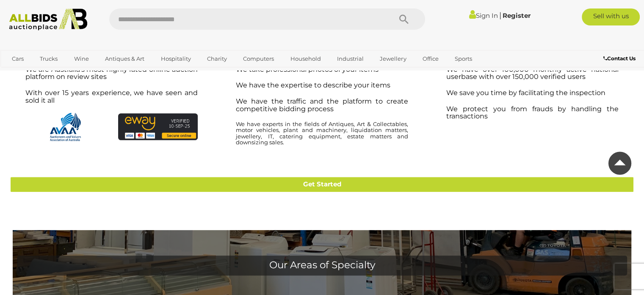 Image resolution: width=644 pixels, height=295 pixels. What do you see at coordinates (393, 58) in the screenshot?
I see `a: Jewellery` at bounding box center [393, 58].